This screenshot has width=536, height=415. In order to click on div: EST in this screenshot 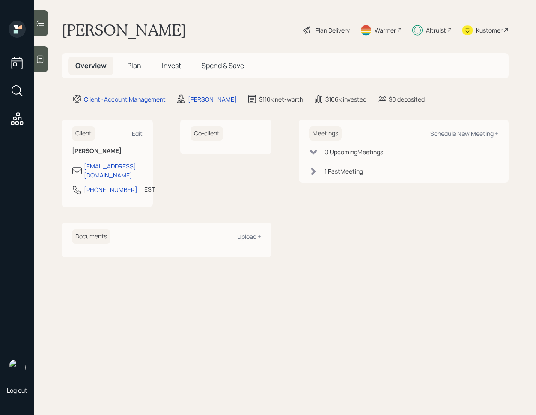, I will do `click(150, 189)`.